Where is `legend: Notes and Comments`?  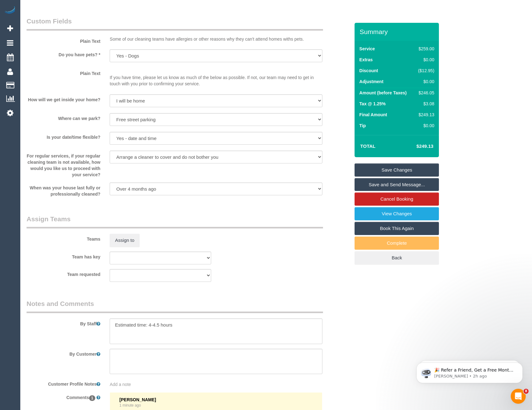
legend: Notes and Comments is located at coordinates (175, 306).